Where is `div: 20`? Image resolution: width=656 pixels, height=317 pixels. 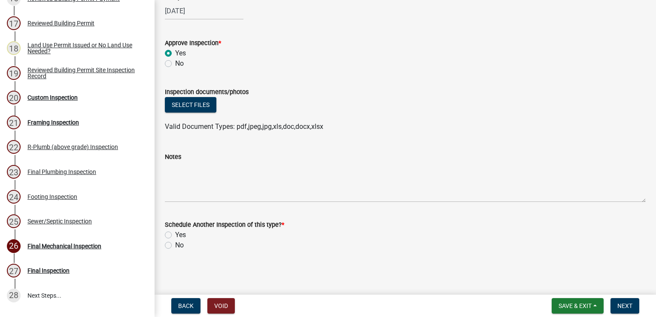 div: 20 is located at coordinates (14, 97).